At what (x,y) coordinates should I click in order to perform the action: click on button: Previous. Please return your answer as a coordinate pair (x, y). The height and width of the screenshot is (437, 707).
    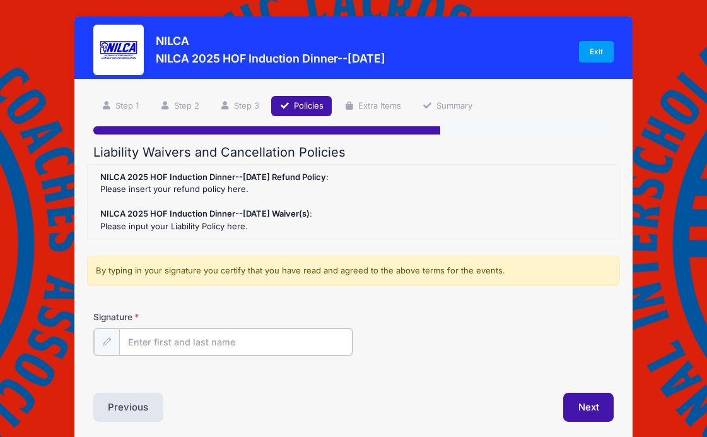
    Looking at the image, I should click on (129, 407).